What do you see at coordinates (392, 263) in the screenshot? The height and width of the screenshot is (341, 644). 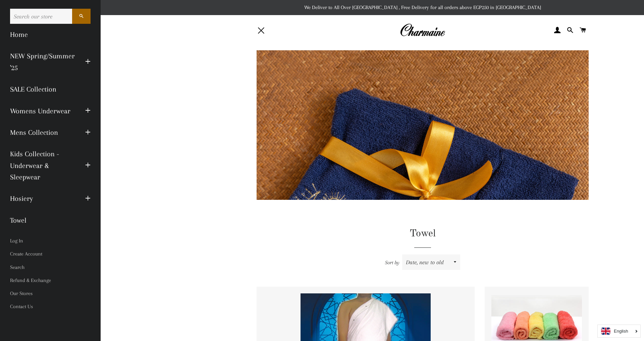 I see `span: Sort by` at bounding box center [392, 263].